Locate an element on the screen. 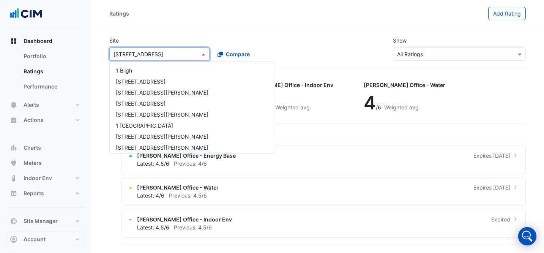 The height and width of the screenshot is (253, 544). button: Charts is located at coordinates (46, 148).